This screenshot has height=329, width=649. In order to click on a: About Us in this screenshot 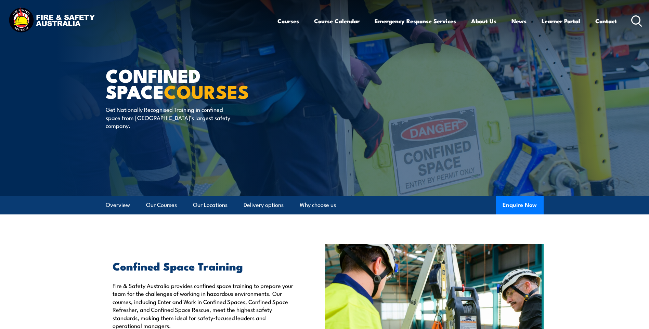, I will do `click(484, 21)`.